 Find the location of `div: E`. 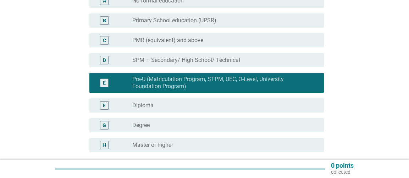

div: E is located at coordinates (104, 83).